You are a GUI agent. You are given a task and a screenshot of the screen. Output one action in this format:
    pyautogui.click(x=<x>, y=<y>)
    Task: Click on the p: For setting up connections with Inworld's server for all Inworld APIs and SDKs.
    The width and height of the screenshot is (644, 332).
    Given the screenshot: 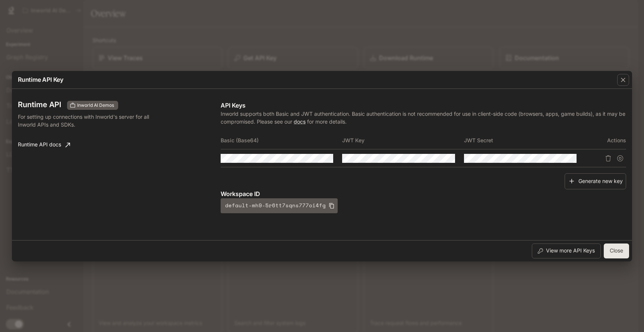 What is the action you would take?
    pyautogui.click(x=92, y=121)
    